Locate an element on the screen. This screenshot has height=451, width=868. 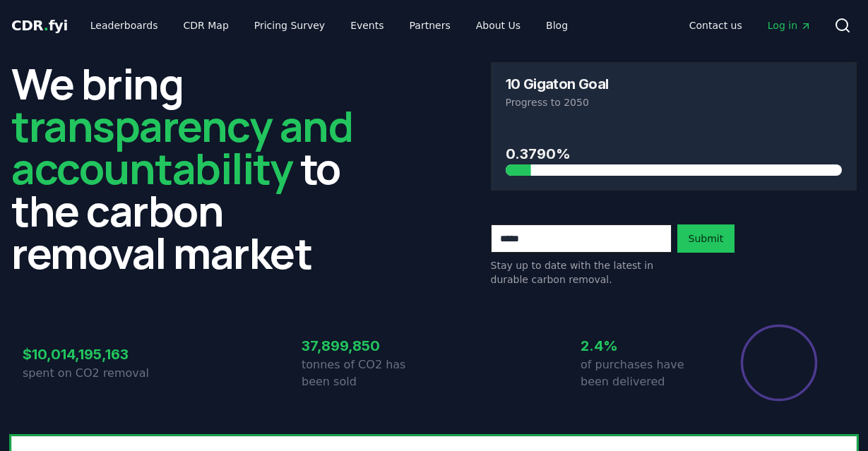
h3: 10 Gigaton Goal is located at coordinates (558, 84).